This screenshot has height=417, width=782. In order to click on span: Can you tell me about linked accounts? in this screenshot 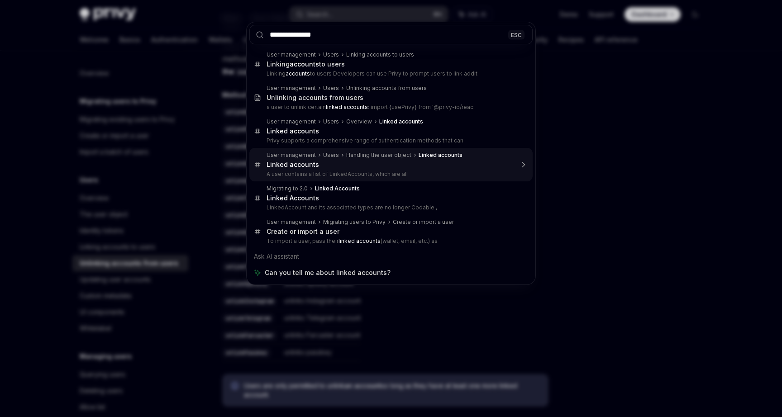, I will do `click(328, 273)`.